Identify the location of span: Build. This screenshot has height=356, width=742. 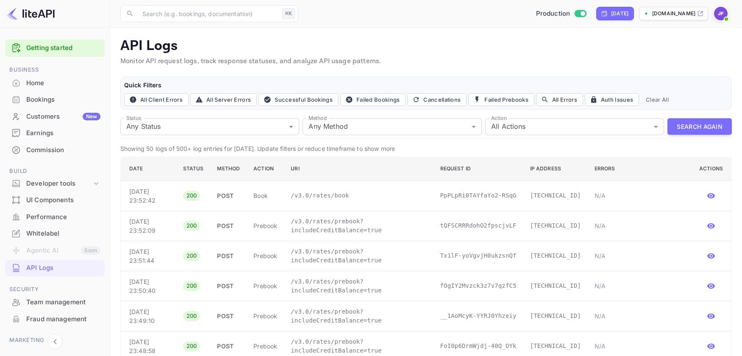
(55, 171).